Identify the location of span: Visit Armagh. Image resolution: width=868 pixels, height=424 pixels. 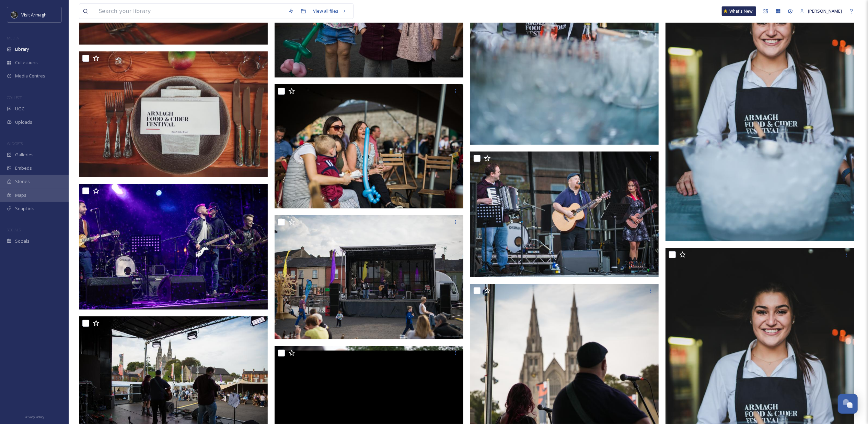
(34, 15).